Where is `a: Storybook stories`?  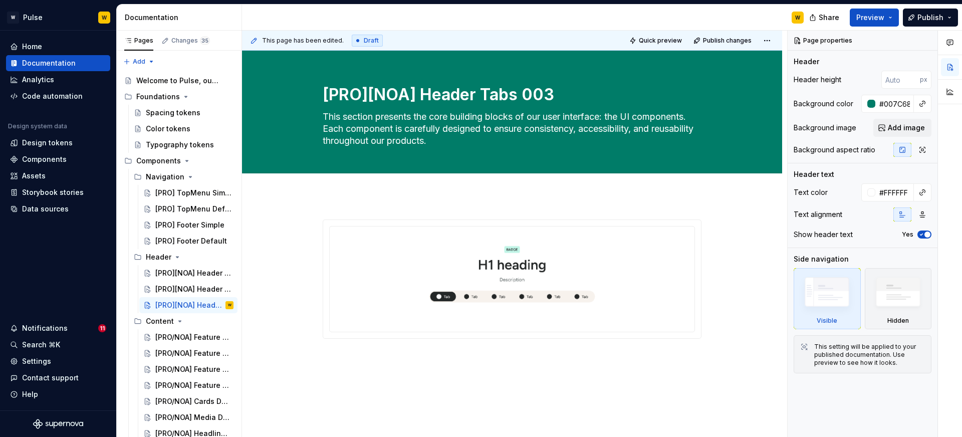
a: Storybook stories is located at coordinates (58, 192).